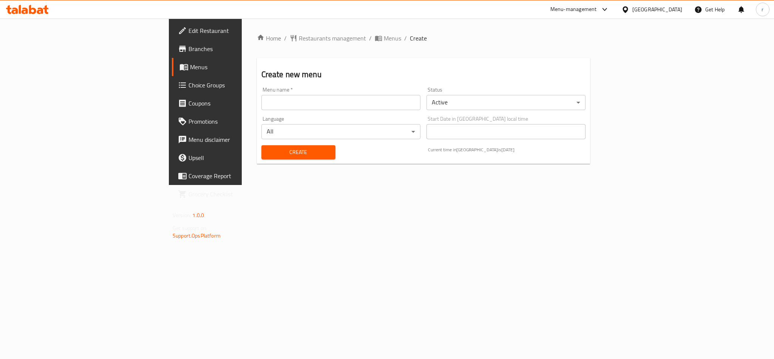 The height and width of the screenshot is (359, 774). What do you see at coordinates (240, 176) in the screenshot?
I see `span: Coverage Report` at bounding box center [240, 176].